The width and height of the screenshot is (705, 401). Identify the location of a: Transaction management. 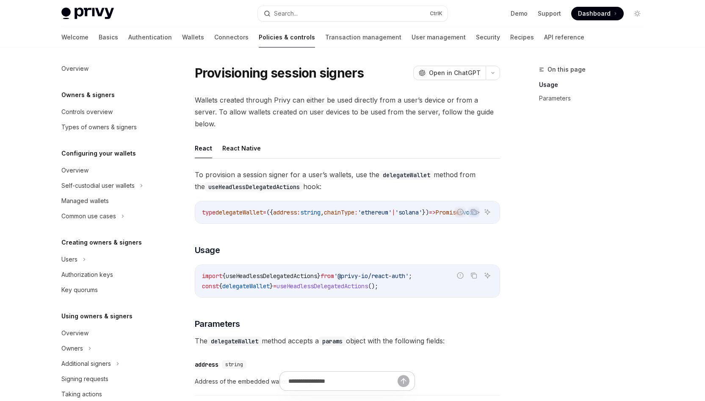
(363, 37).